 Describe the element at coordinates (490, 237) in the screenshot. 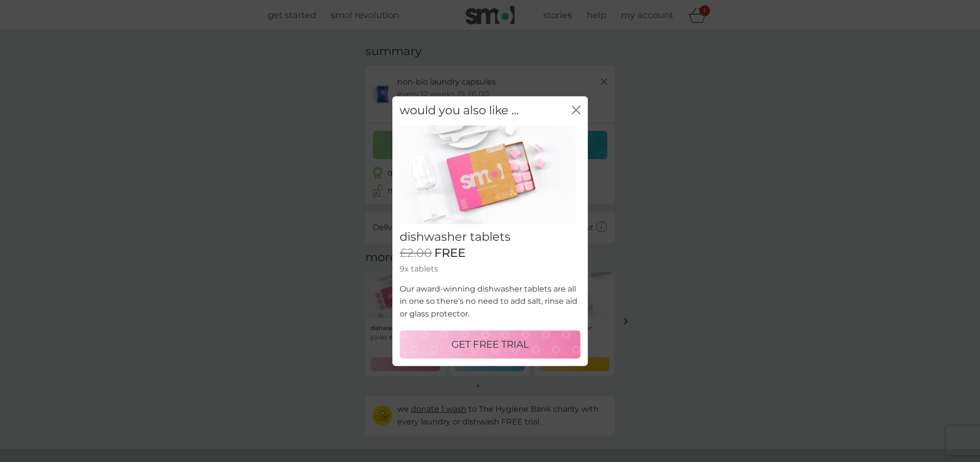

I see `h2: dishwasher tablets` at that location.